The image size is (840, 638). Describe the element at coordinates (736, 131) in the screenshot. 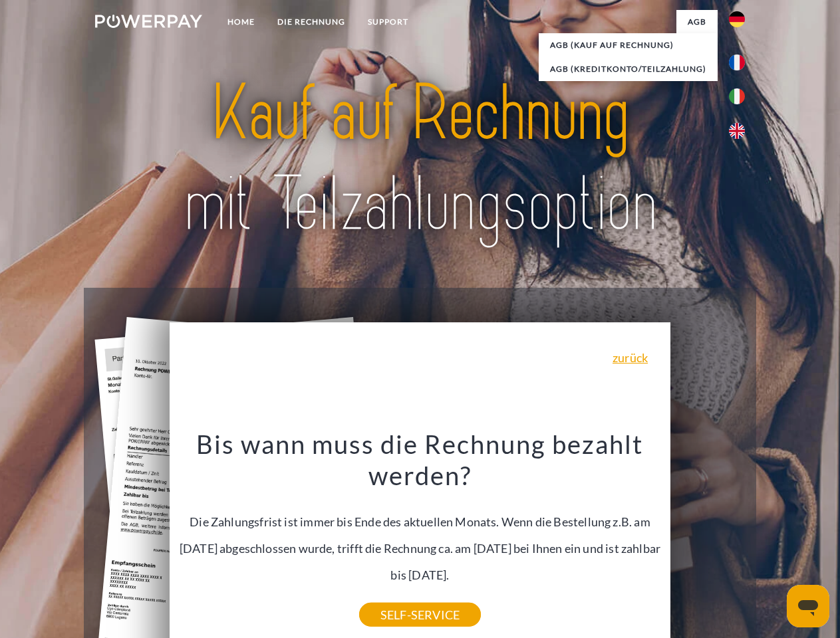

I see `img: en` at that location.